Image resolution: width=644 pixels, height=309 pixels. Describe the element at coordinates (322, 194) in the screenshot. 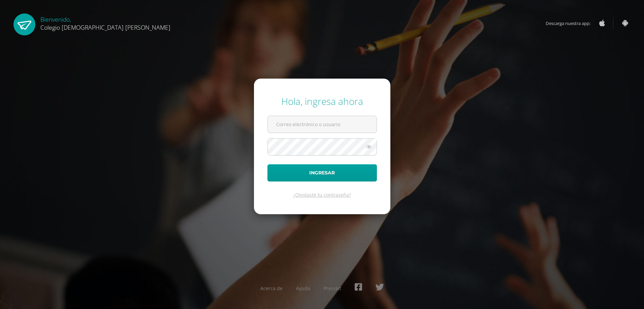

I see `a: ¿Olvidaste tu contraseña?` at that location.